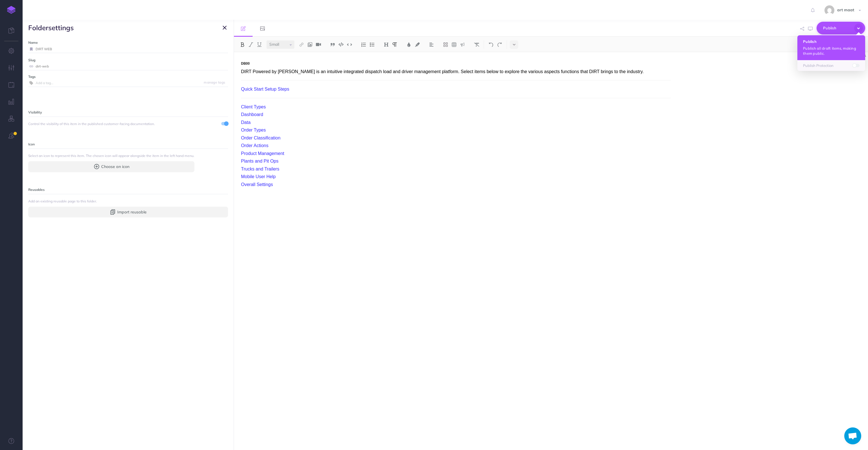 Image resolution: width=868 pixels, height=450 pixels. I want to click on small: Reusables, so click(37, 190).